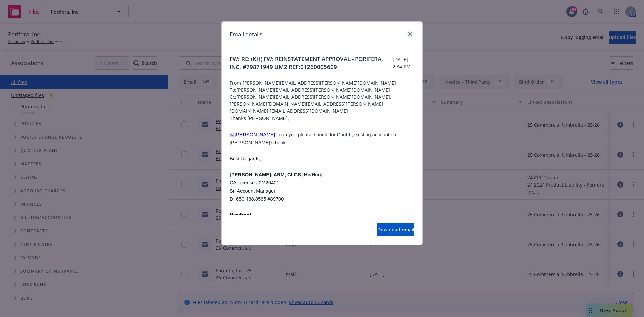  I want to click on h1: Email details, so click(246, 35).